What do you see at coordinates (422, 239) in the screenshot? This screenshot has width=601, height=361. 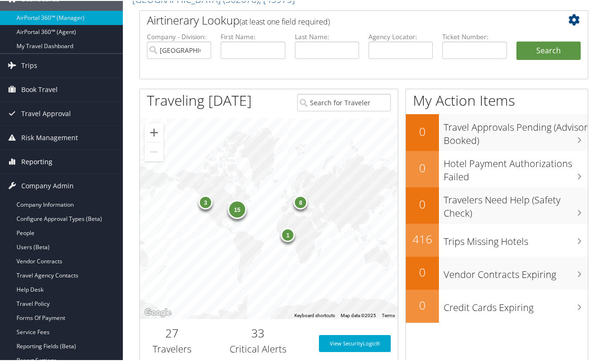 I see `h2: 416` at bounding box center [422, 239].